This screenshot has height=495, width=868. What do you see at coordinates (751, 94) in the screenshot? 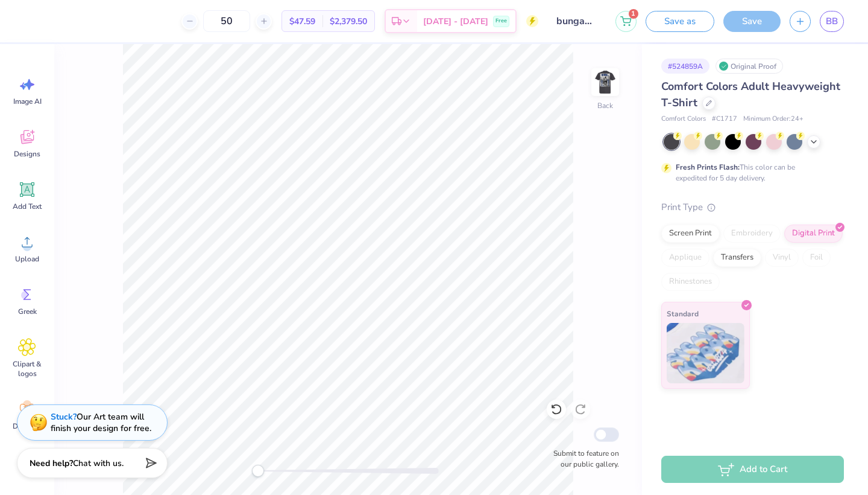
I see `span: Comfort Colors Adult Heavyweight T-Shirt` at bounding box center [751, 94].